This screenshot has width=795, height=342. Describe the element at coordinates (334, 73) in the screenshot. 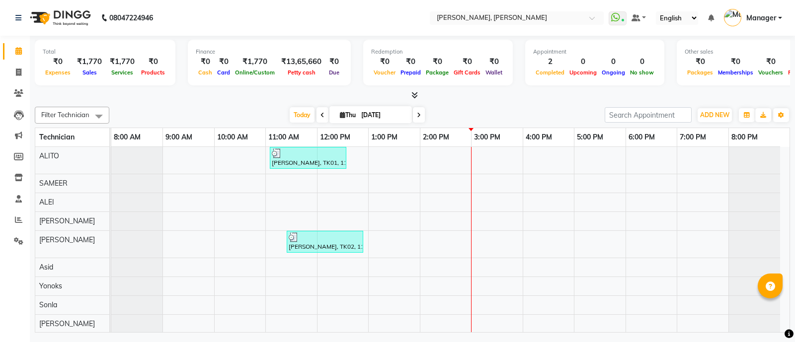

I see `span: Due` at that location.